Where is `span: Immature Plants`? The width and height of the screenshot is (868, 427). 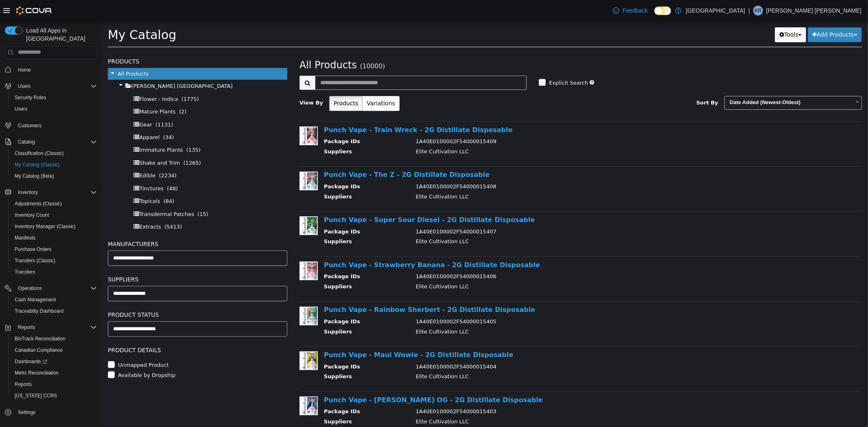 span: Immature Plants is located at coordinates (59, 128).